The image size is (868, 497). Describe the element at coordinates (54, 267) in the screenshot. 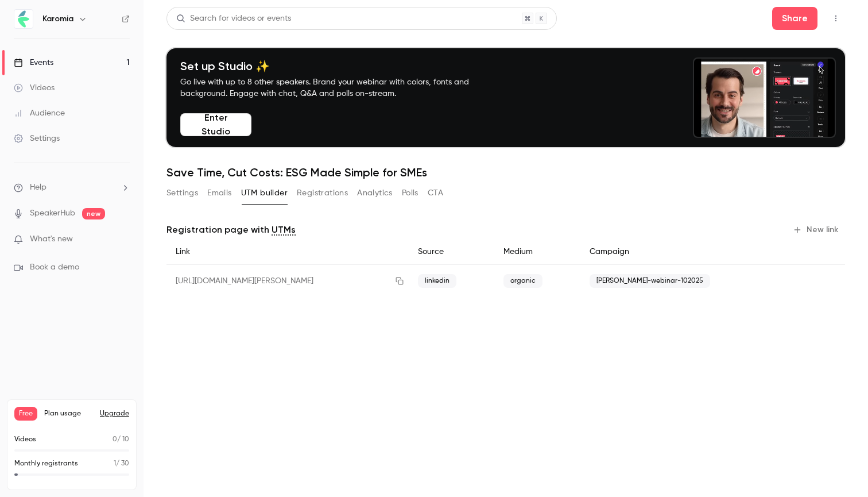

I see `span: Book a demo` at that location.